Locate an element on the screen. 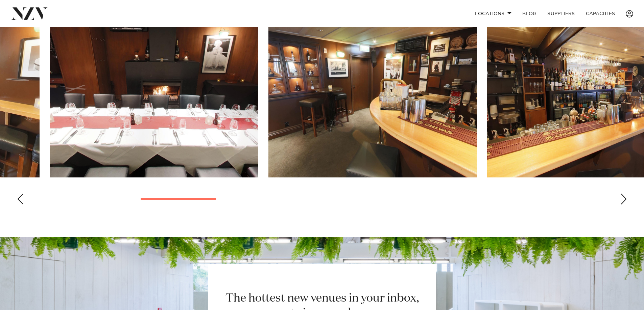 This screenshot has width=644, height=310. a: Capacities is located at coordinates (600, 14).